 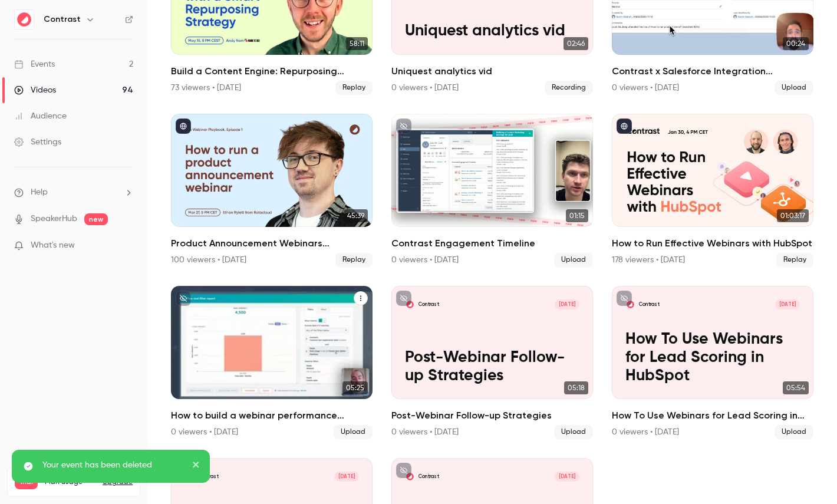 I want to click on span: 02:46, so click(x=576, y=43).